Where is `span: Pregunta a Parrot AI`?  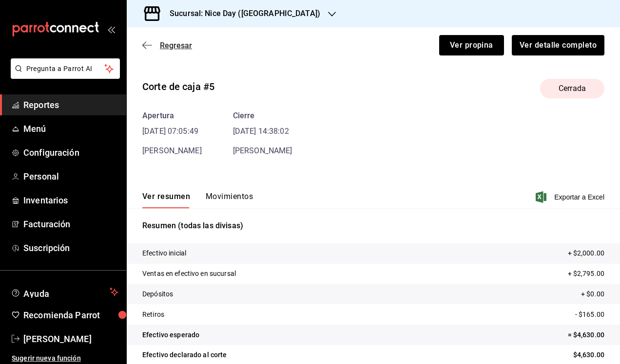
span: Pregunta a Parrot AI is located at coordinates (65, 69).